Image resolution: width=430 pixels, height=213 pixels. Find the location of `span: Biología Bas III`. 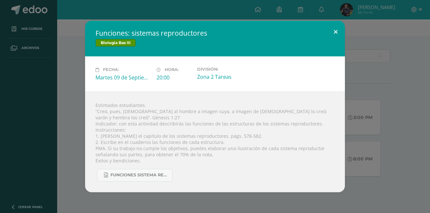

span: Biología Bas III is located at coordinates (116, 43).